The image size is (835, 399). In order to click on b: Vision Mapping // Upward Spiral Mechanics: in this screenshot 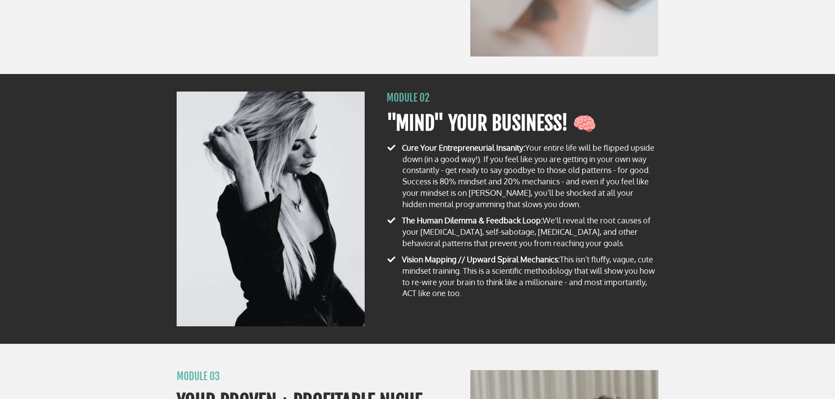, I will do `click(481, 259)`.